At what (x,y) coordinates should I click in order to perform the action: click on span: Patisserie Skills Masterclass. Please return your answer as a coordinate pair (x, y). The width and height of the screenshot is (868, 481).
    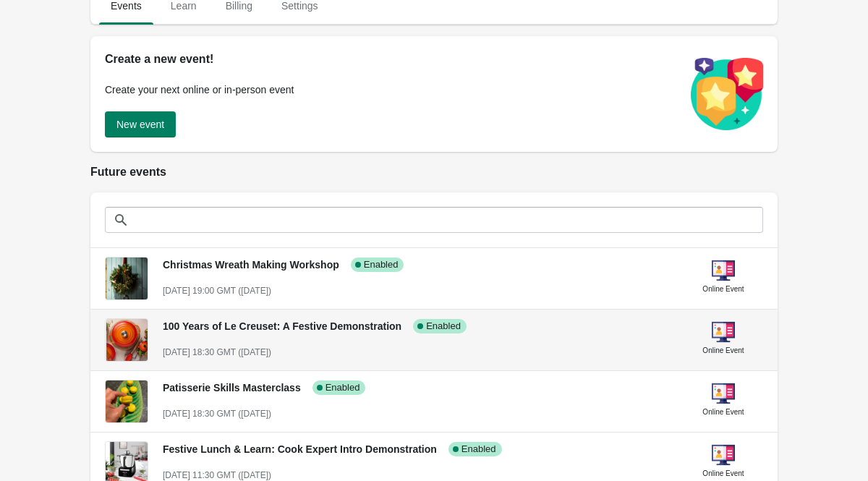
    Looking at the image, I should click on (231, 387).